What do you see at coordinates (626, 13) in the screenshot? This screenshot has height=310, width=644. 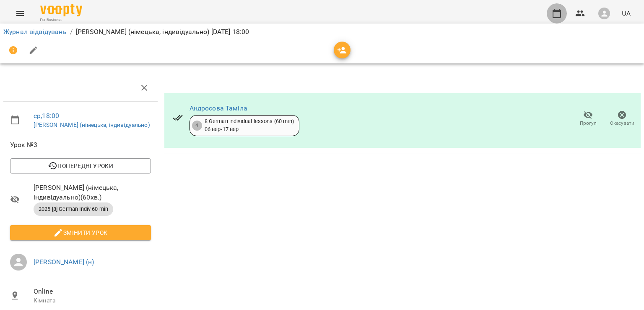 I see `span: UA` at bounding box center [626, 13].